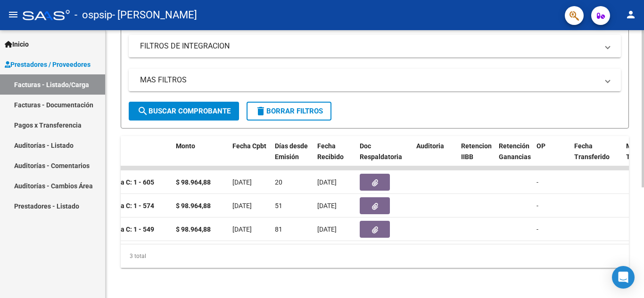  What do you see at coordinates (592, 151) in the screenshot?
I see `span: Fecha Transferido` at bounding box center [592, 151].